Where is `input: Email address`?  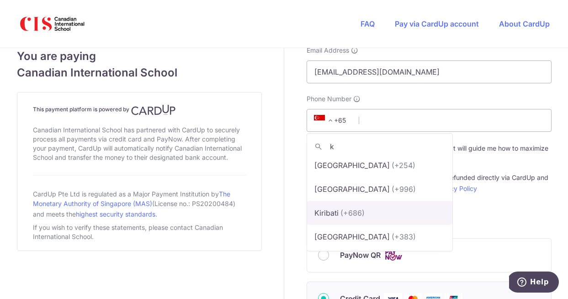
input: Email address is located at coordinates (429, 72).